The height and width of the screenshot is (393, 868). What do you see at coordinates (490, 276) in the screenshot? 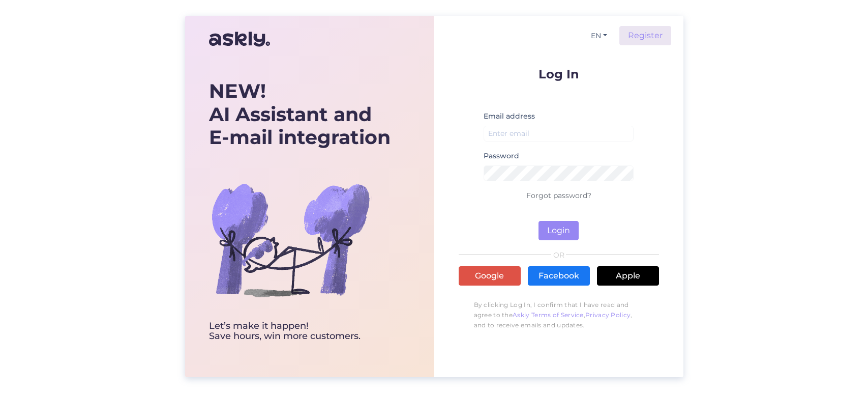
I see `a: Google` at bounding box center [490, 276].